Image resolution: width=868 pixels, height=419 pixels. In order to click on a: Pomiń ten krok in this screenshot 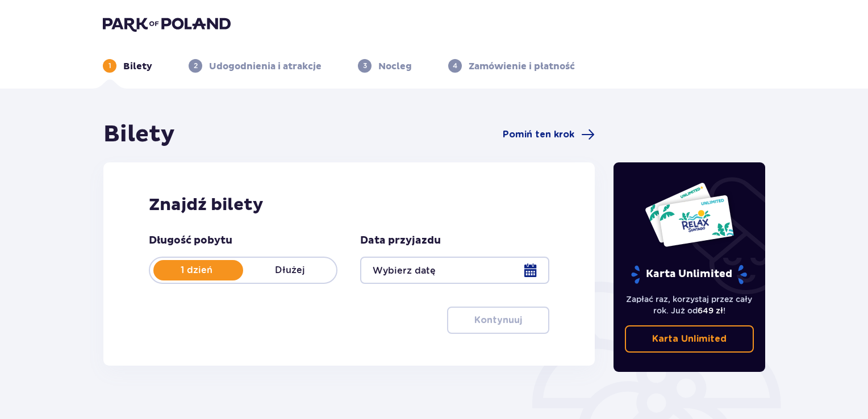, I will do `click(549, 135)`.